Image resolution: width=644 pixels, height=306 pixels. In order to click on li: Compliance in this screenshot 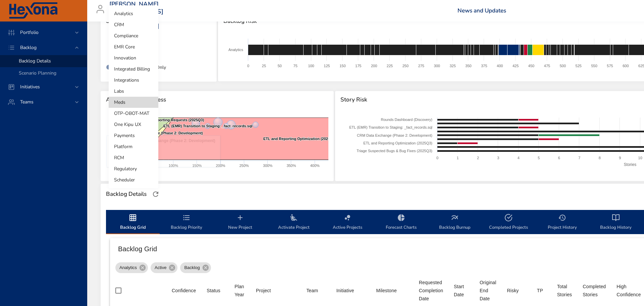, I will do `click(134, 36)`.